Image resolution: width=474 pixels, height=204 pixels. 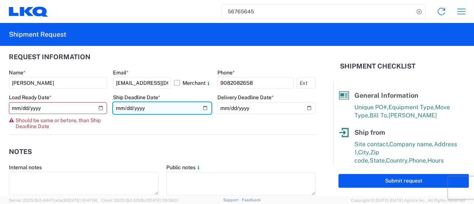 I want to click on span: Ship from, so click(x=370, y=132).